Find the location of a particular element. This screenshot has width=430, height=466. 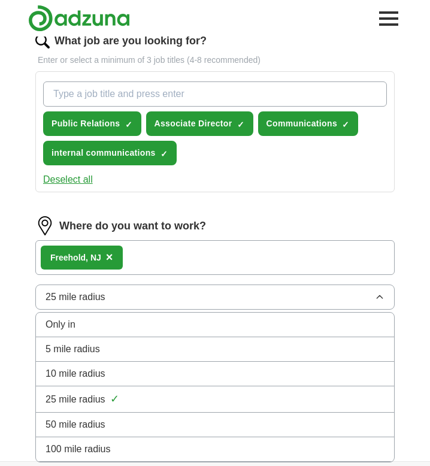

button: internal communications✓ is located at coordinates (110, 153).